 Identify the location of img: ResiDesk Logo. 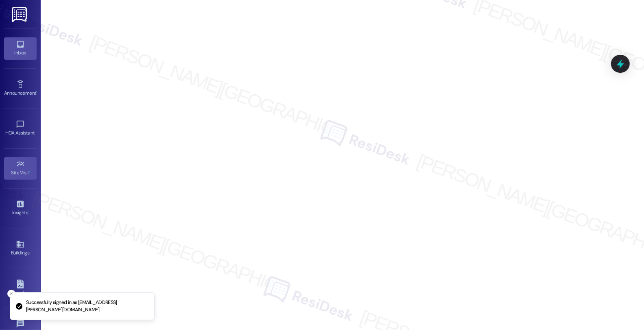
(20, 14).